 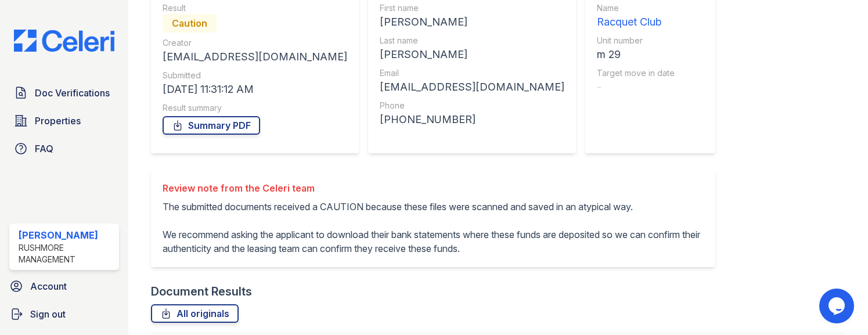 What do you see at coordinates (48, 314) in the screenshot?
I see `span: Sign out` at bounding box center [48, 314].